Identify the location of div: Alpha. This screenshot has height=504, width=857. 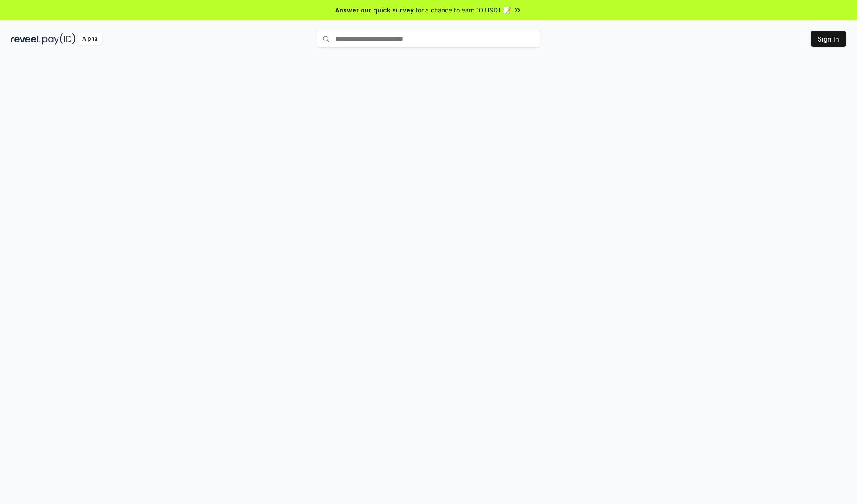
(90, 39).